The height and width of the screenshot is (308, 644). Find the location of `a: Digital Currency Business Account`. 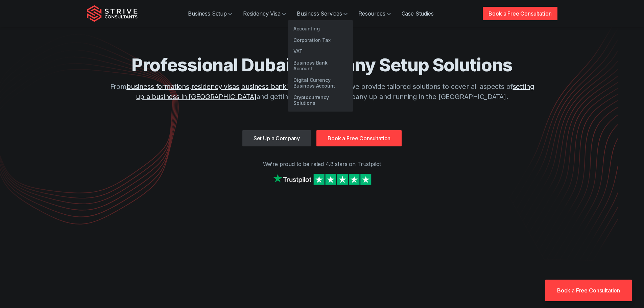

a: Digital Currency Business Account is located at coordinates (321, 83).